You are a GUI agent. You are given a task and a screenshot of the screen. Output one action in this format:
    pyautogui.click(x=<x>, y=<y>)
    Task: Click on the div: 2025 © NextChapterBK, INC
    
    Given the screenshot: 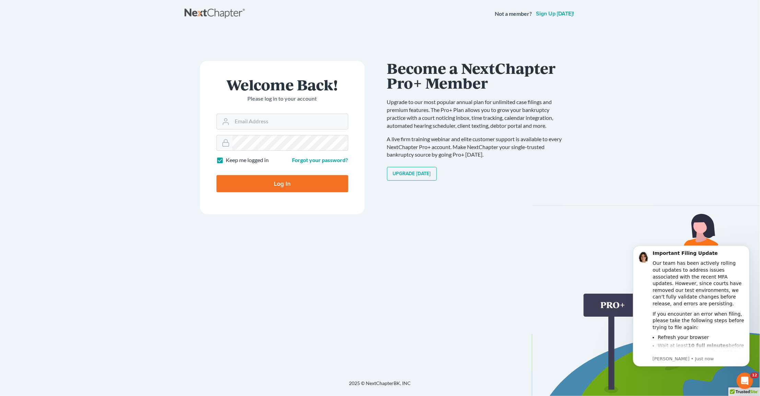 What is the action you would take?
    pyautogui.click(x=380, y=386)
    